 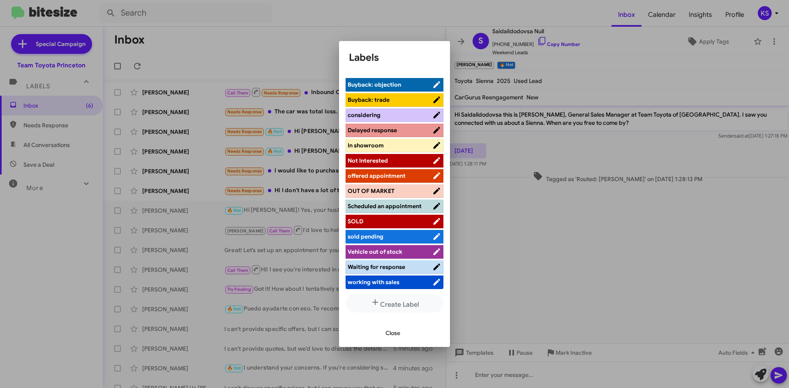 I want to click on span: Waiting for response, so click(x=376, y=267).